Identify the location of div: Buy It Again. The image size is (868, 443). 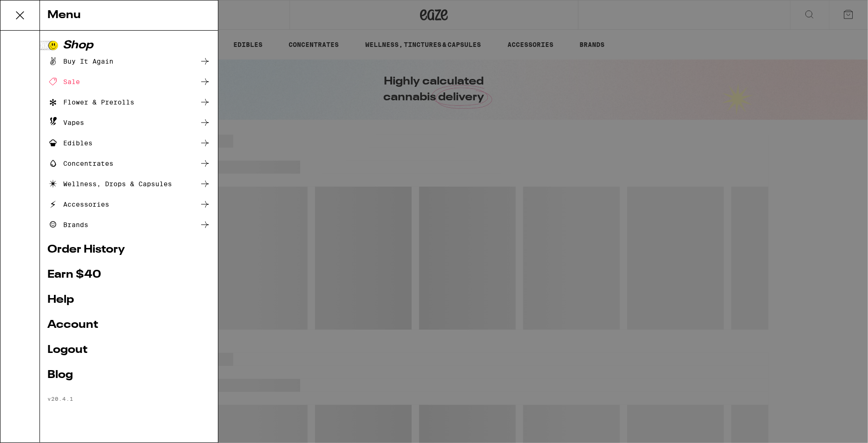
(81, 61).